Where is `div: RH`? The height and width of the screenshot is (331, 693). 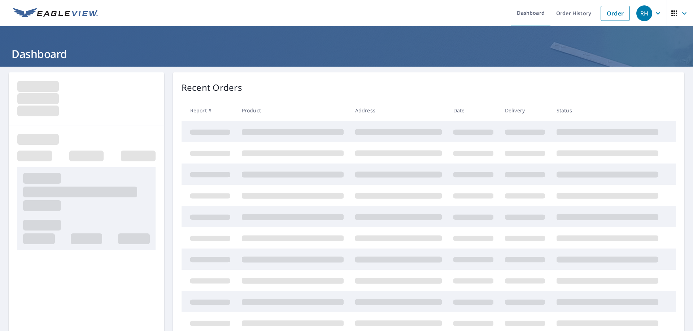
div: RH is located at coordinates (644, 13).